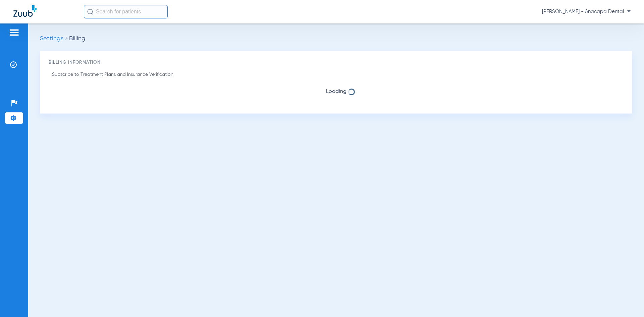 This screenshot has height=317, width=644. I want to click on img: Search Icon, so click(90, 12).